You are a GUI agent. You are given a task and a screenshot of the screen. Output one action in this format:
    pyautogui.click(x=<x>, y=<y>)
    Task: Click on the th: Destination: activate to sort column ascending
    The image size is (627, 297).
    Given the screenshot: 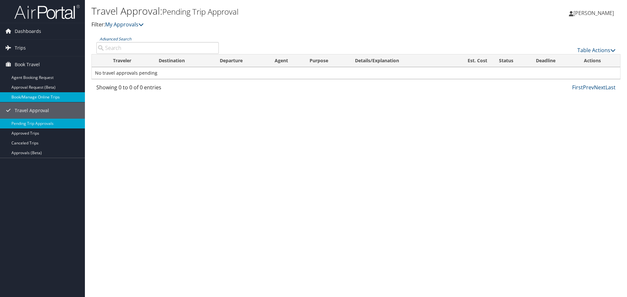 What is the action you would take?
    pyautogui.click(x=183, y=61)
    